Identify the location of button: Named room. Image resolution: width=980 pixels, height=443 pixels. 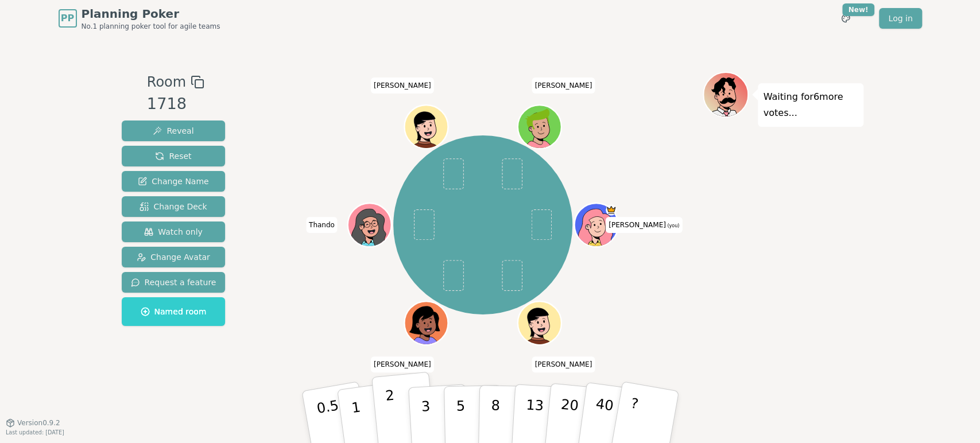
(174, 311).